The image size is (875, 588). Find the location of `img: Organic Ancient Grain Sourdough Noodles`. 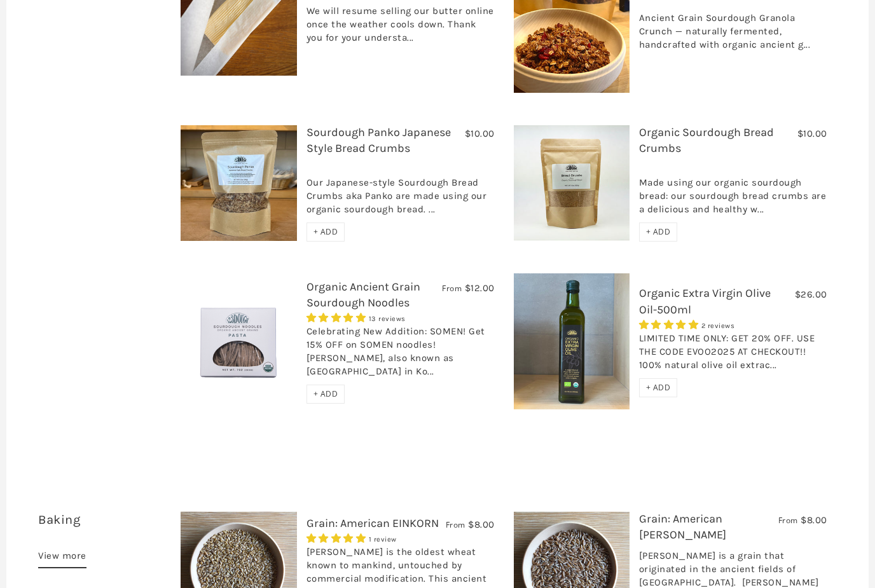

img: Organic Ancient Grain Sourdough Noodles is located at coordinates (239, 341).